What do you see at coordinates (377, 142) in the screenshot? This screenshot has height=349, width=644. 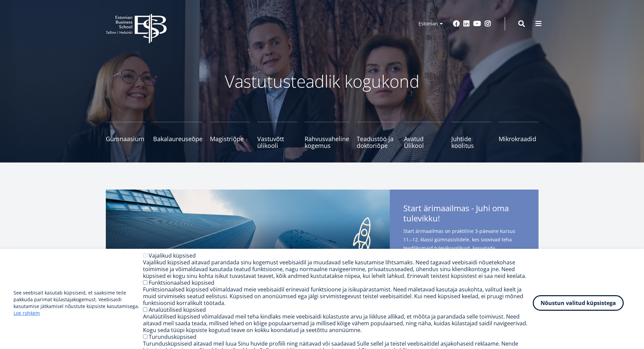 I see `span: Teadustöö ja doktoriõpe` at bounding box center [377, 142].